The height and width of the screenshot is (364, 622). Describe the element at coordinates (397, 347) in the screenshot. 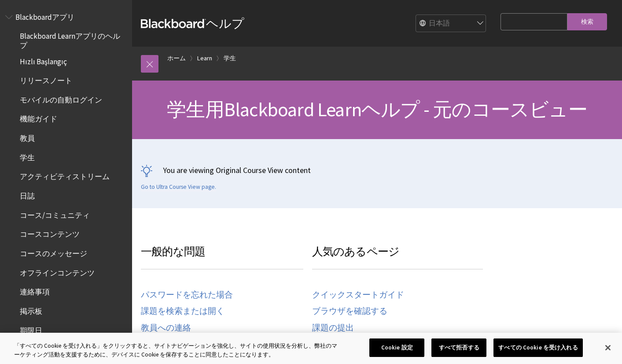

I see `button: Cookie 設定` at that location.